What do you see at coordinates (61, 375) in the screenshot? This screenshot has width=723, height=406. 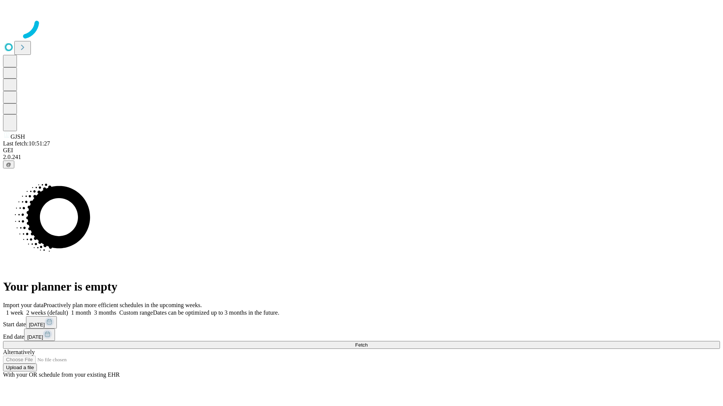 I see `span: With your OR schedule from your existing EHR` at bounding box center [61, 375].